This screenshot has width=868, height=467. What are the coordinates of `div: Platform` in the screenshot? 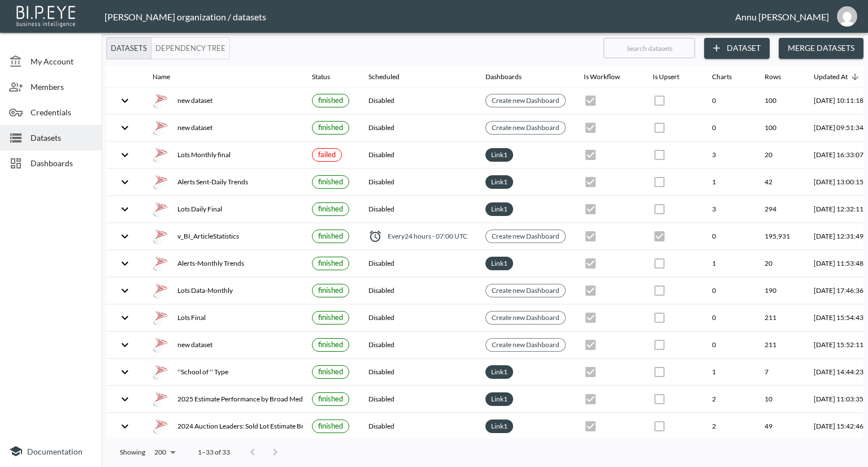 It's located at (168, 48).